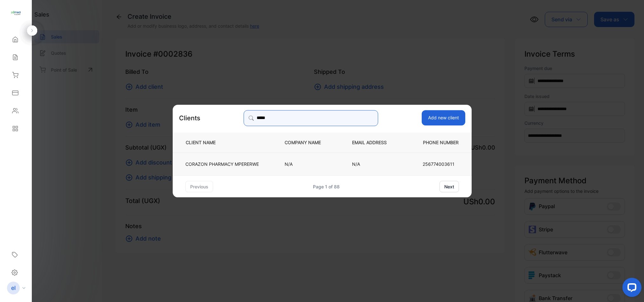 The image size is (644, 302). What do you see at coordinates (223, 142) in the screenshot?
I see `p: CLIENT NAME` at bounding box center [223, 142].